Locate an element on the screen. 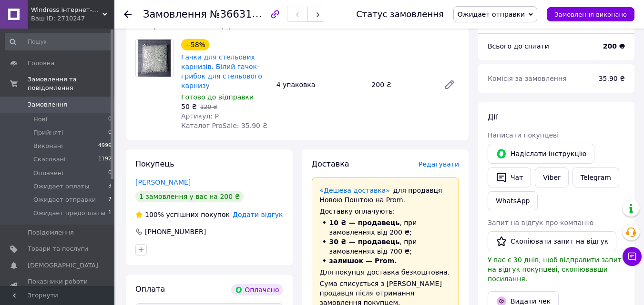 This screenshot has width=644, height=305. div: Повернутися назад is located at coordinates (128, 14).